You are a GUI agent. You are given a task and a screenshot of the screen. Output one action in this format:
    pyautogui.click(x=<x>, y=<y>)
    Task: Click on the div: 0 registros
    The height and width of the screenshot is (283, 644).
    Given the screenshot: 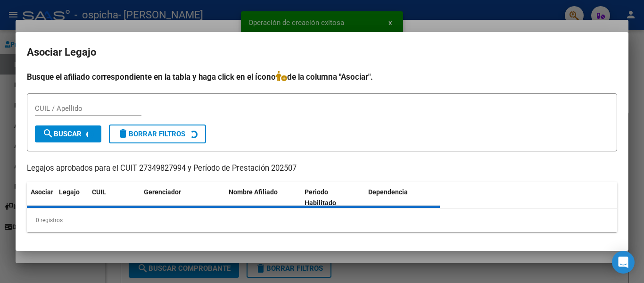 What is the action you would take?
    pyautogui.click(x=322, y=220)
    